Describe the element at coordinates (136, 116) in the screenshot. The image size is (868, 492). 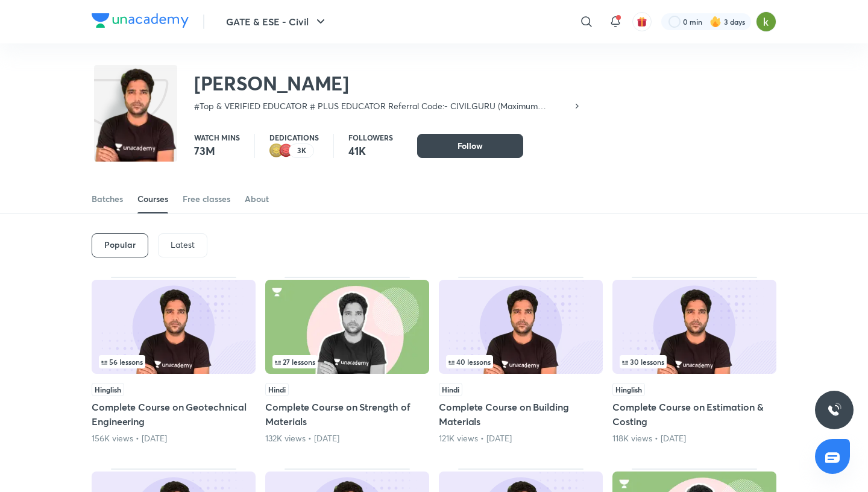
I see `img: class` at that location.